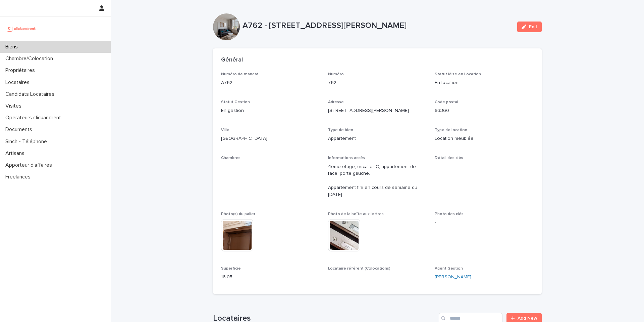  I want to click on p: Location meublée, so click(484, 138).